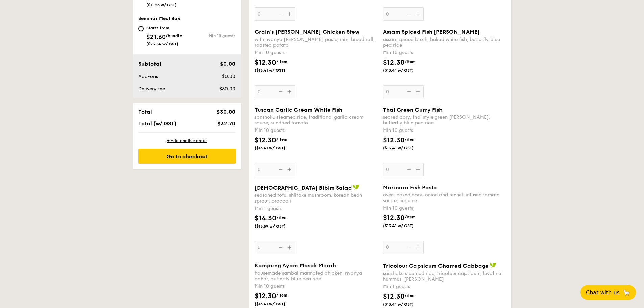  I want to click on input: Starts from$21.60/bundle($23.54 w/ GST)Min 10 guests, so click(141, 29).